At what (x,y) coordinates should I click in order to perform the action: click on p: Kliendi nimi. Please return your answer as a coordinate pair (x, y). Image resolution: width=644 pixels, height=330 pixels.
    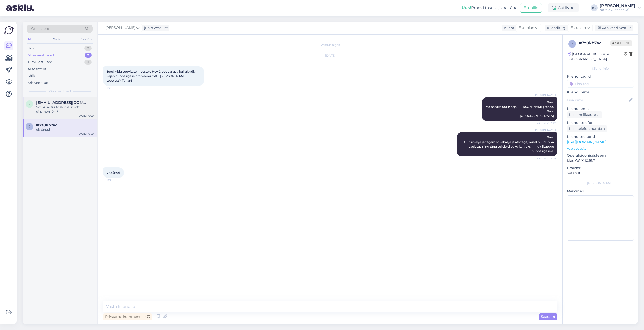
    Looking at the image, I should click on (600, 92).